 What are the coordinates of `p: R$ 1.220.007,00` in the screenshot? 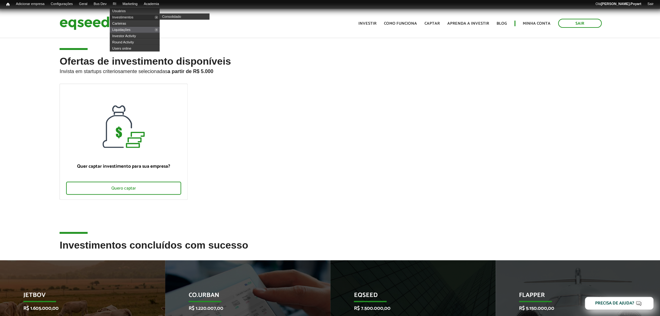 It's located at (243, 308).